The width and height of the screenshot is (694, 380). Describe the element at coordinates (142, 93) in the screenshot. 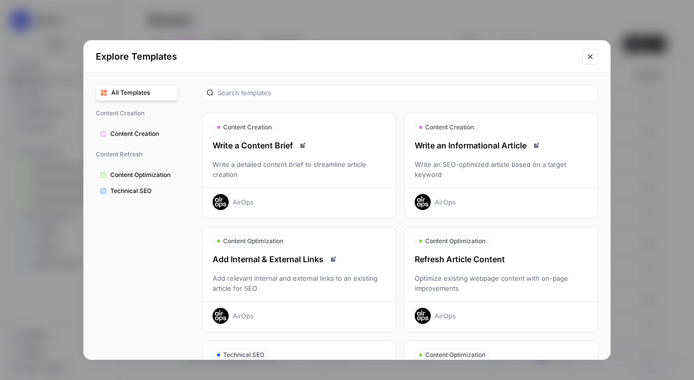

I see `span: All Templates` at that location.